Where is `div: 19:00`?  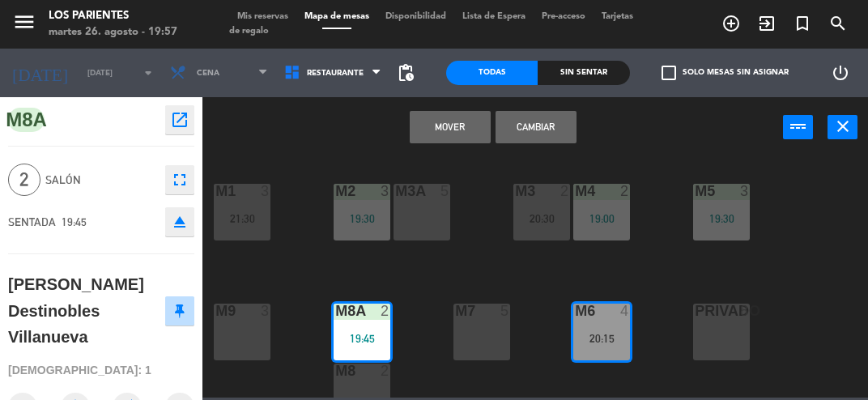 div: 19:00 is located at coordinates (601, 218).